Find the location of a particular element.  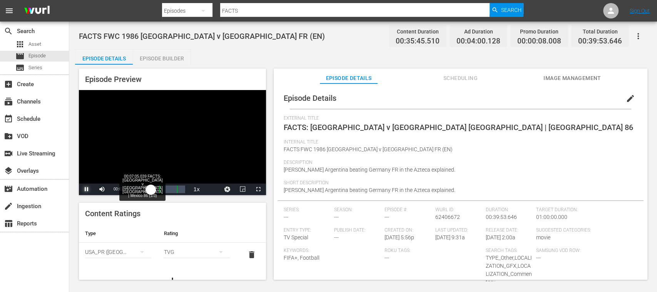

span: Ingestion is located at coordinates (8, 206).